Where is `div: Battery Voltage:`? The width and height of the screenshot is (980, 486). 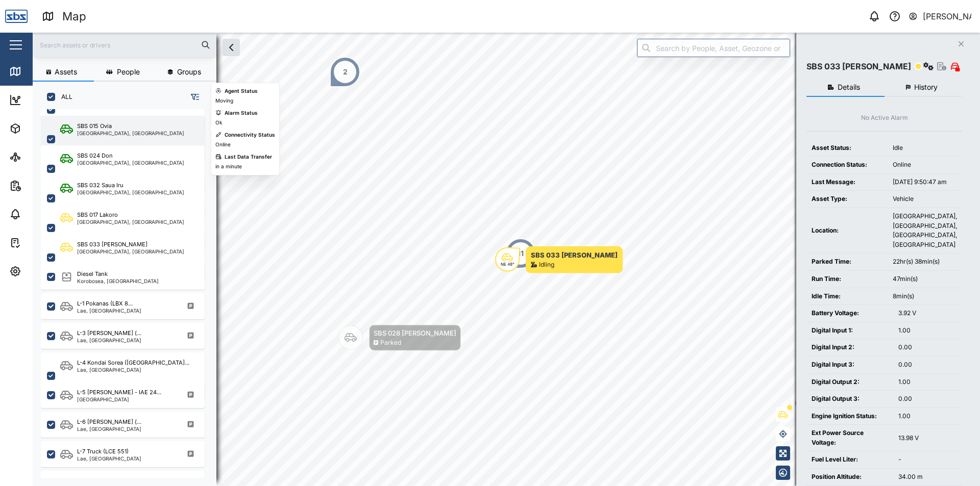 div: Battery Voltage: is located at coordinates (850, 313).